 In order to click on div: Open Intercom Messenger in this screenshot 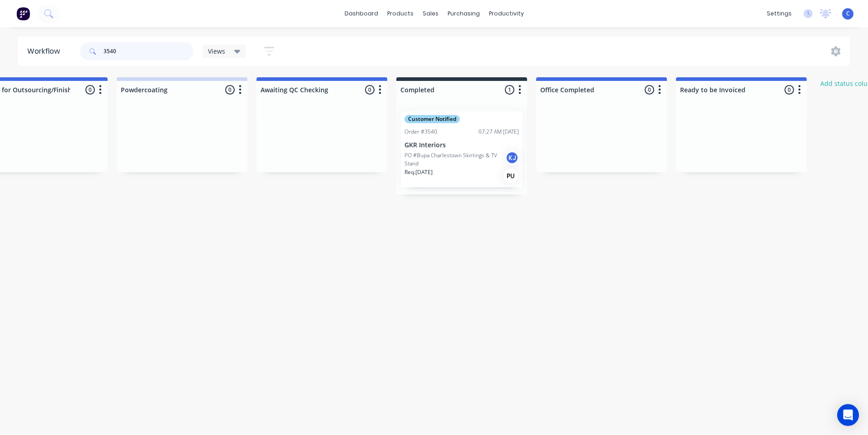, I will do `click(848, 415)`.